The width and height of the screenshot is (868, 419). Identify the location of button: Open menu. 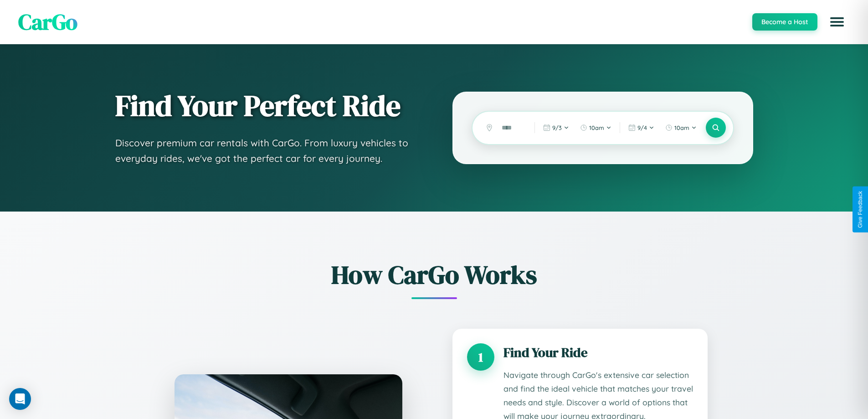
(836, 22).